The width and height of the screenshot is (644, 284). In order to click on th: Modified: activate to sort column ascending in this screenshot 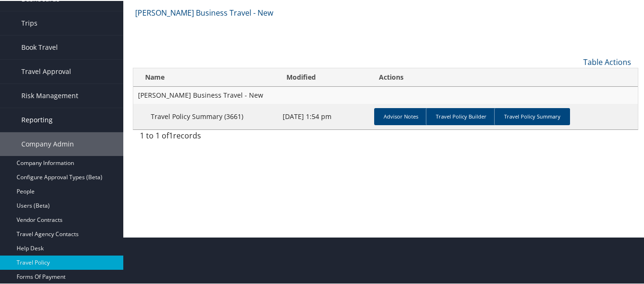, I will do `click(324, 76)`.